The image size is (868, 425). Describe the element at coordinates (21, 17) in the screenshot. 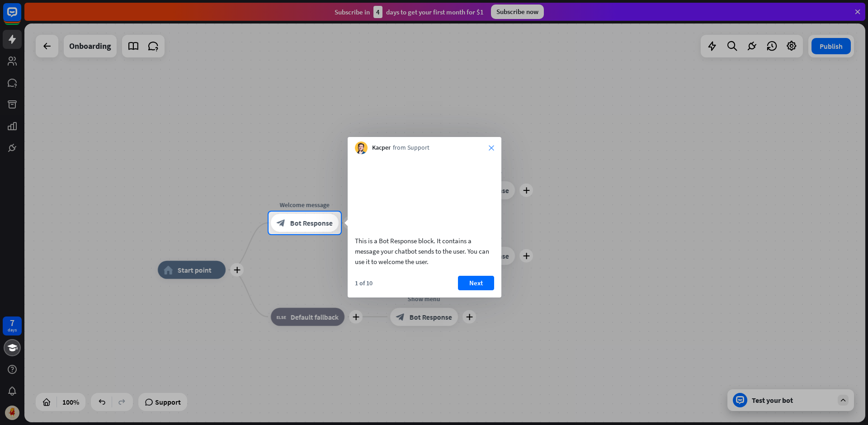

I see `button: Open LiveChat chat widget` at that location.